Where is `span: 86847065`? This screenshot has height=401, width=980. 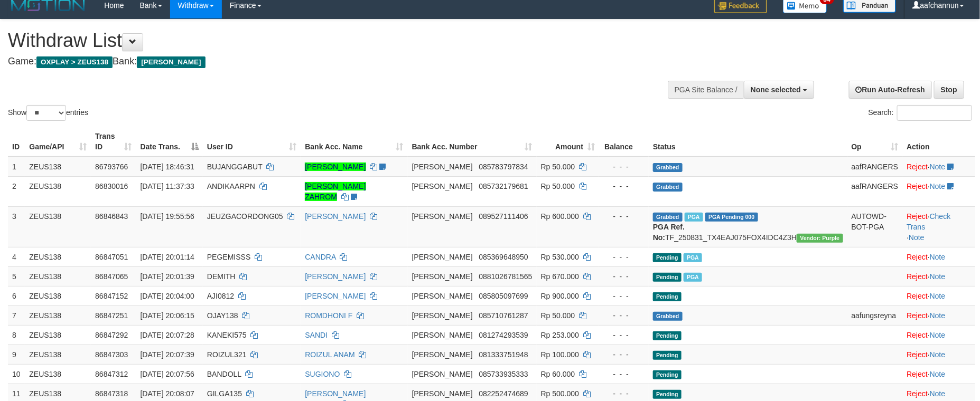
span: 86847065 is located at coordinates (112, 276).